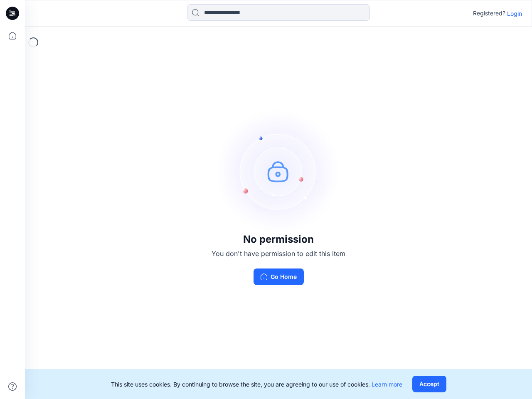 The width and height of the screenshot is (532, 399). I want to click on p: Login, so click(515, 13).